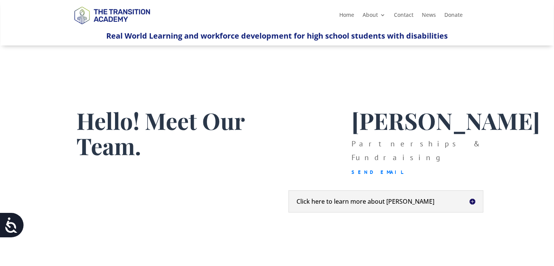 This screenshot has height=266, width=554. What do you see at coordinates (403, 16) in the screenshot?
I see `a: Contact` at bounding box center [403, 16].